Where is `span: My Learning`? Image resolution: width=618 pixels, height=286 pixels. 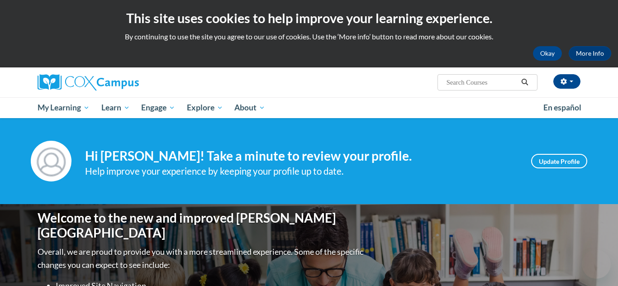
span: My Learning is located at coordinates (63, 108).